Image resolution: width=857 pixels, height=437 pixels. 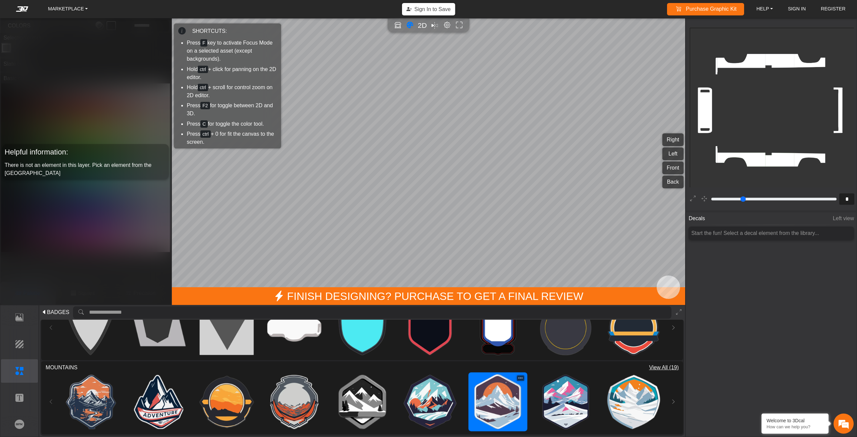 What do you see at coordinates (696, 218) in the screenshot?
I see `span: Decals` at bounding box center [696, 218].